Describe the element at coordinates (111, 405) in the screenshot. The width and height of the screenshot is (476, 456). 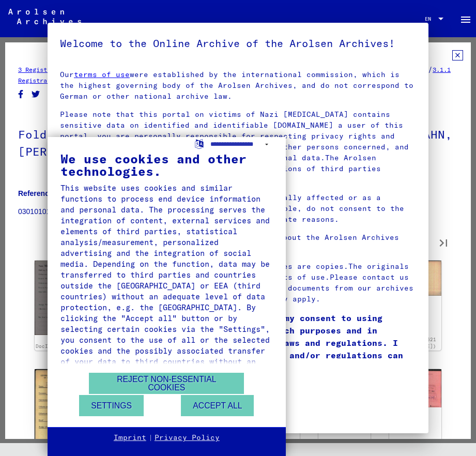
I see `button: Settings` at that location.